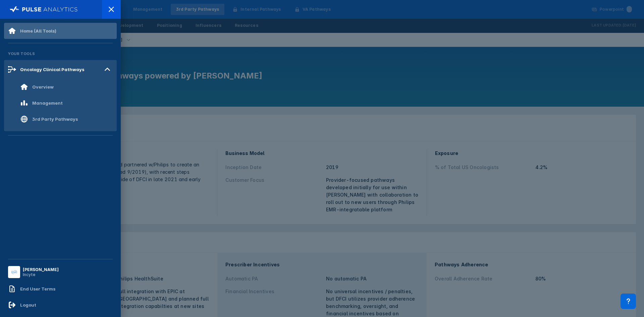  What do you see at coordinates (60, 119) in the screenshot?
I see `a: 3rd Party Pathways` at bounding box center [60, 119].